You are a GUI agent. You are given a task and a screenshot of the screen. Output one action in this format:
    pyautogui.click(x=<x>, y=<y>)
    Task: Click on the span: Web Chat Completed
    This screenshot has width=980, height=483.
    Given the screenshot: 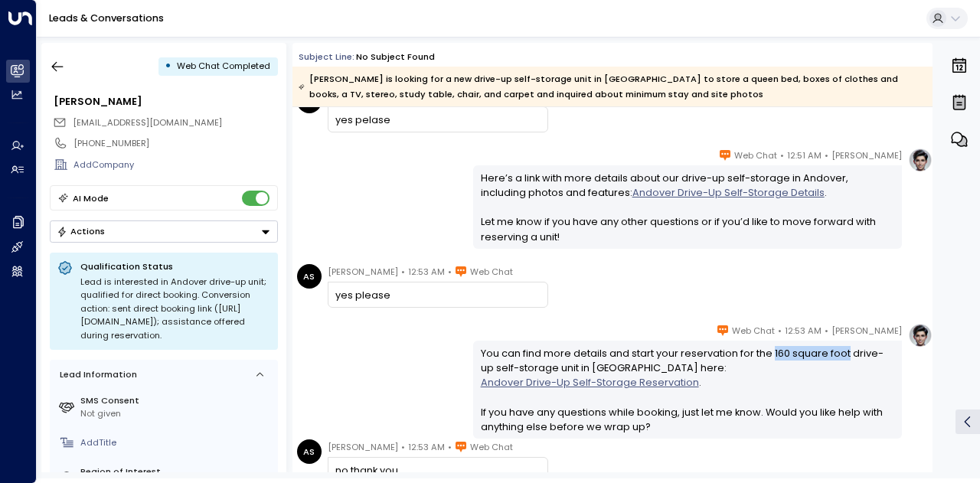 What is the action you would take?
    pyautogui.click(x=223, y=66)
    